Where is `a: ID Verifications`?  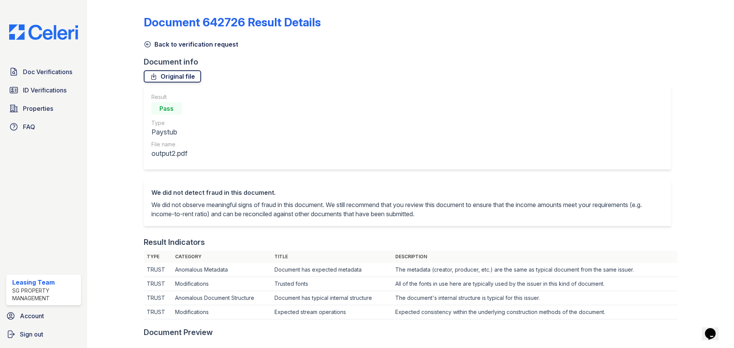 a: ID Verifications is located at coordinates (44, 90).